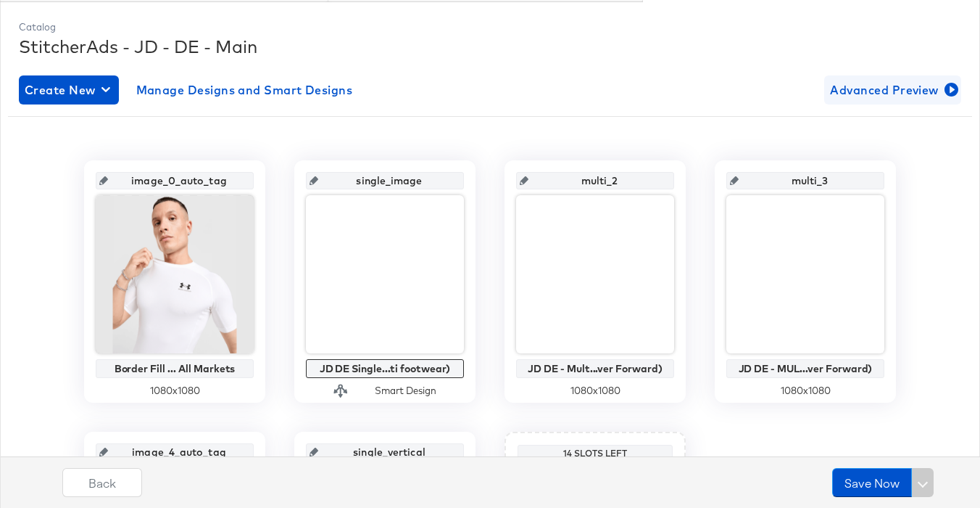 This screenshot has height=508, width=980. Describe the element at coordinates (490, 27) in the screenshot. I see `div: Catalog` at that location.